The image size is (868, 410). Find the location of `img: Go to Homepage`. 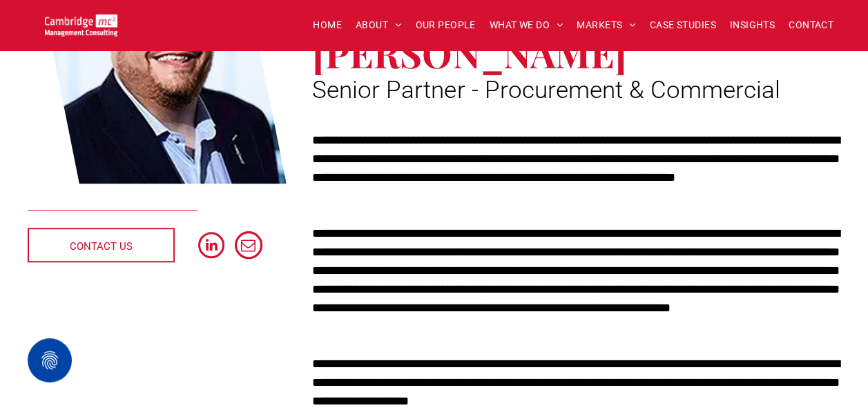

img: Go to Homepage is located at coordinates (81, 25).